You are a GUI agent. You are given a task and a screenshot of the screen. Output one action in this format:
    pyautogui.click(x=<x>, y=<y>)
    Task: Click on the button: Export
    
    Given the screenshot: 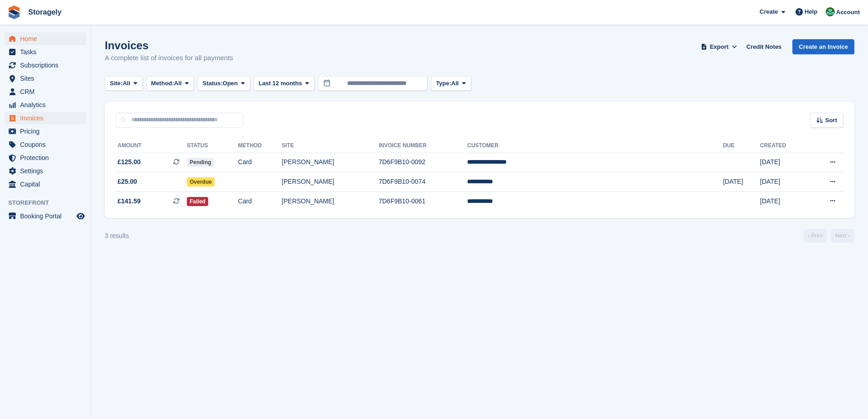 What is the action you would take?
    pyautogui.click(x=719, y=47)
    